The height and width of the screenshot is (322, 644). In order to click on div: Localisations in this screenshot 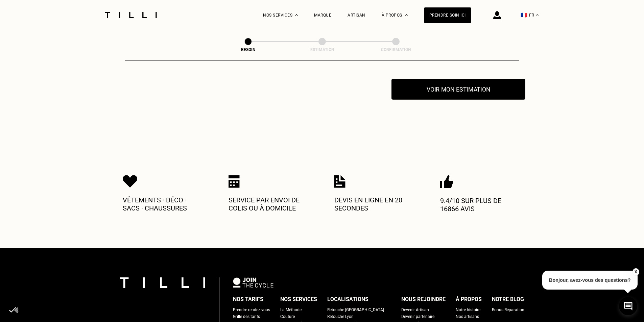, I will do `click(348, 300)`.